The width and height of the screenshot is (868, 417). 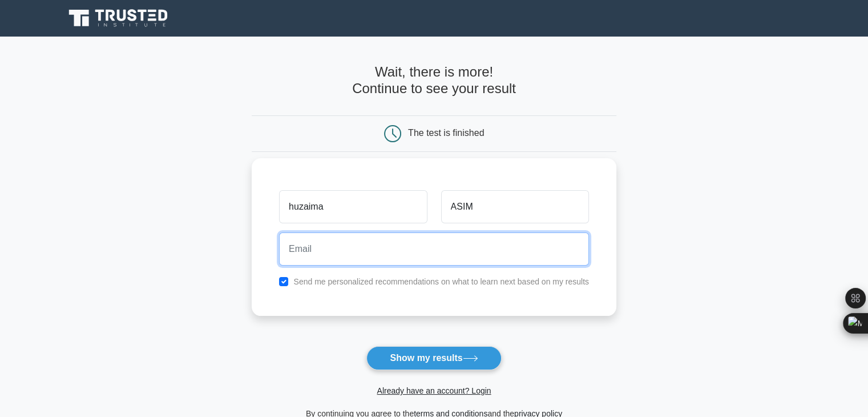 What do you see at coordinates (446, 132) in the screenshot?
I see `div: The test is finished` at bounding box center [446, 132].